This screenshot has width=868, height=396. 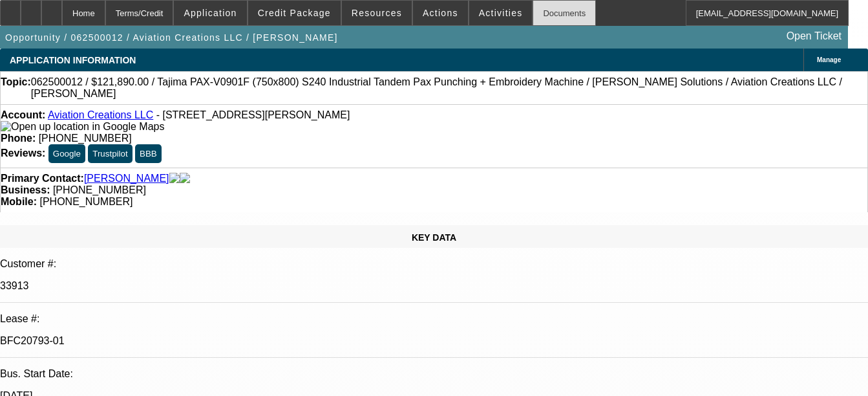 I want to click on span: Application, so click(x=210, y=13).